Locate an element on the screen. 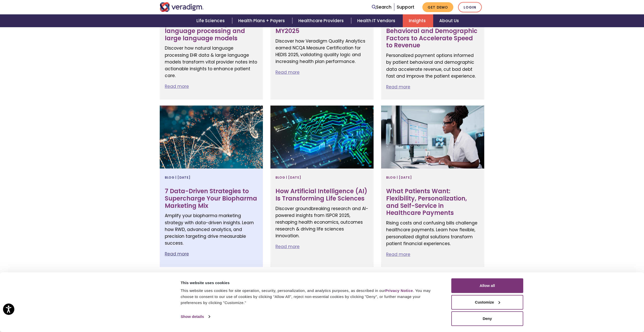 Image resolution: width=644 pixels, height=332 pixels. a: Health Plans + Payers is located at coordinates (262, 21).